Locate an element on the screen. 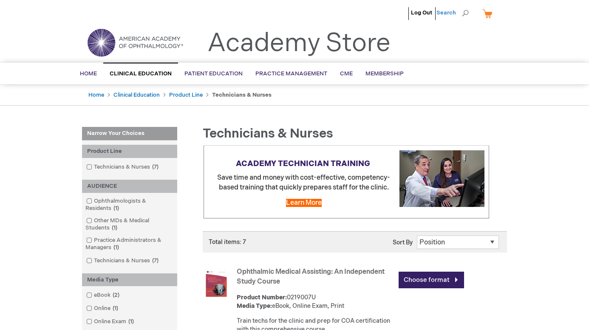 This screenshot has height=330, width=589. a: Online Exam1 is located at coordinates (111, 321).